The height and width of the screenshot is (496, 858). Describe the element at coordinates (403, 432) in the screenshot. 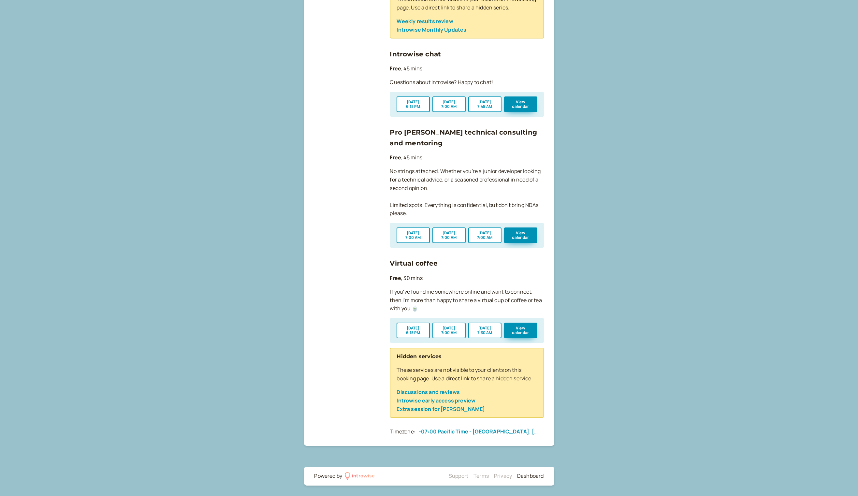

I see `div: Timezone:` at that location.